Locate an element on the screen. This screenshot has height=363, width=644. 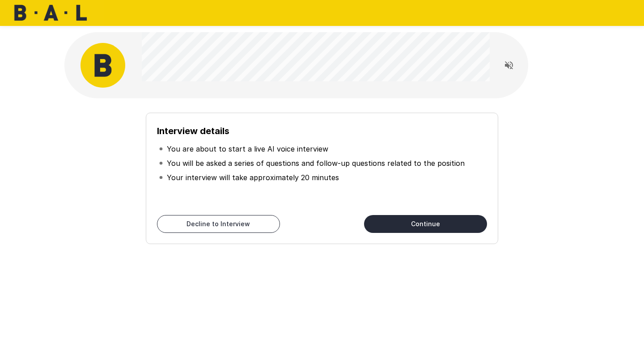
button: Decline to Interview is located at coordinates (218, 224).